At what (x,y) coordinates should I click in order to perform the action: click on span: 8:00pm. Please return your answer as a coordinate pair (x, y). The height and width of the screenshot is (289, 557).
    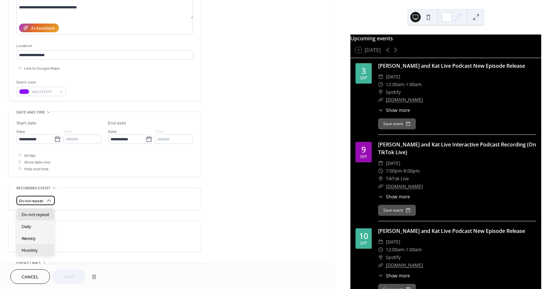
    Looking at the image, I should click on (412, 171).